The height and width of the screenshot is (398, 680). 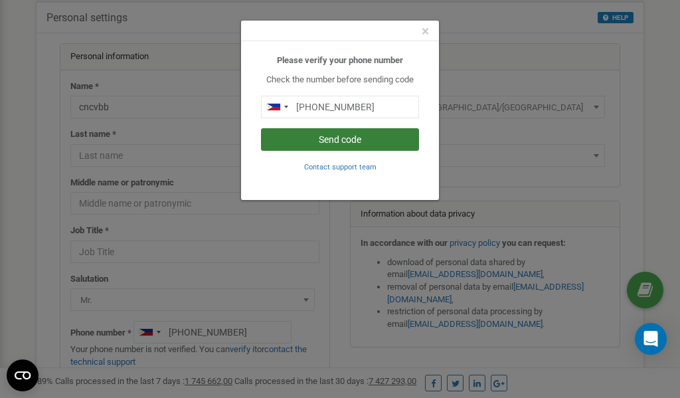 I want to click on button: Open CMP widget, so click(x=23, y=375).